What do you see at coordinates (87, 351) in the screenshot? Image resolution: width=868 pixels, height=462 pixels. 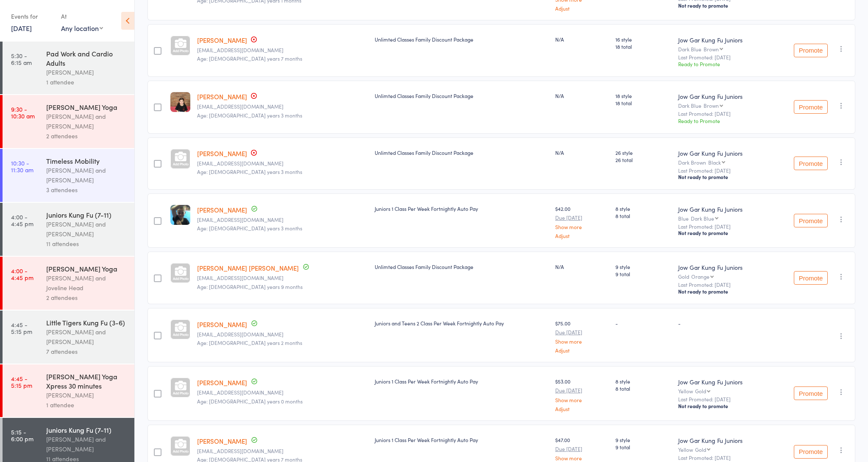 I see `div: 7 attendees` at bounding box center [87, 351].